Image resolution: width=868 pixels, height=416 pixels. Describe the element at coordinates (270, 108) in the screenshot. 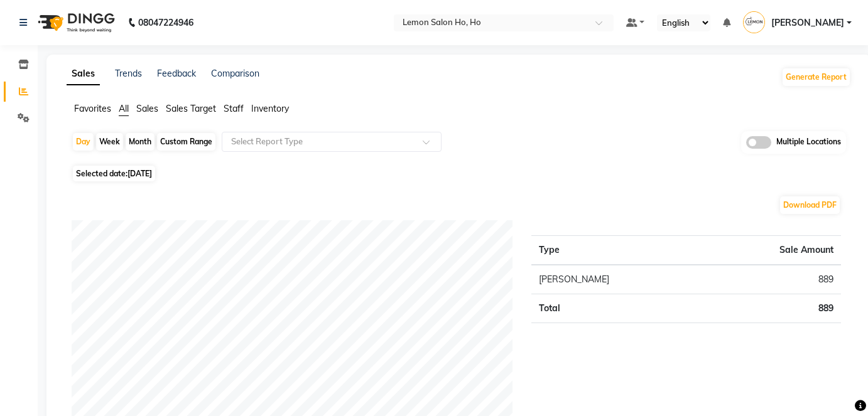

I see `span: Inventory` at that location.